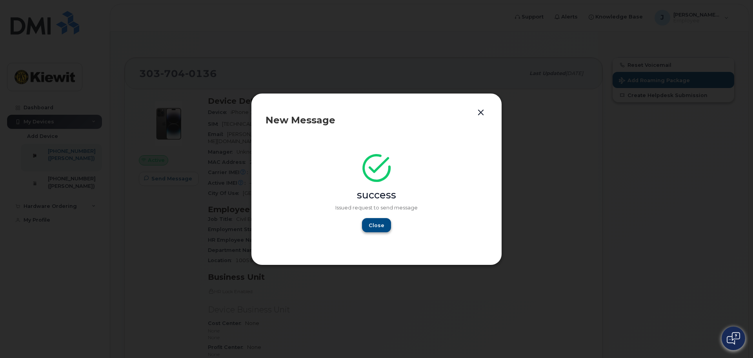  Describe the element at coordinates (377, 207) in the screenshot. I see `p: Issued request to send message` at that location.